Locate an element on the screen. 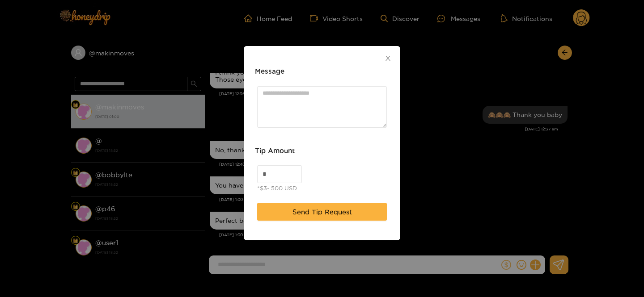 The image size is (644, 297). span: Send Tip Request is located at coordinates (322, 212).